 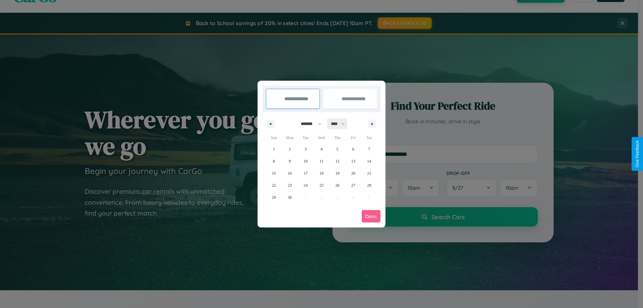 What do you see at coordinates (305, 173) in the screenshot?
I see `button: 17` at bounding box center [305, 173].